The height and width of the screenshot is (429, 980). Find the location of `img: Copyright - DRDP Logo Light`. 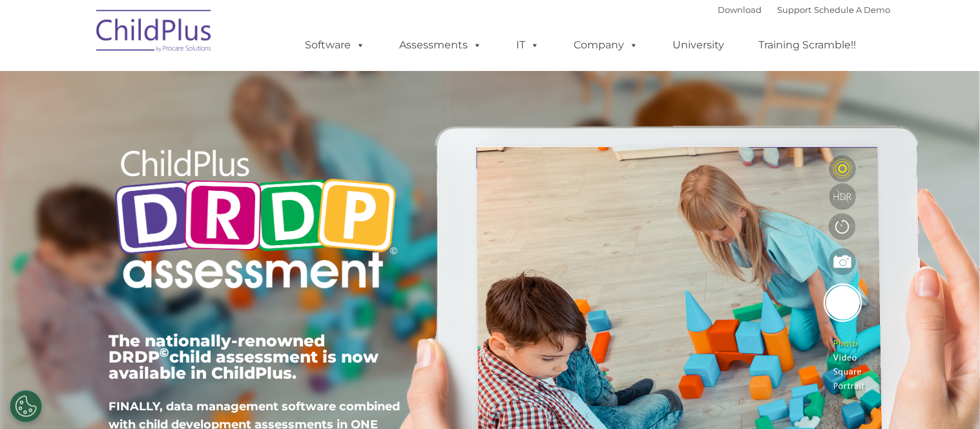

img: Copyright - DRDP Logo Light is located at coordinates (256, 221).